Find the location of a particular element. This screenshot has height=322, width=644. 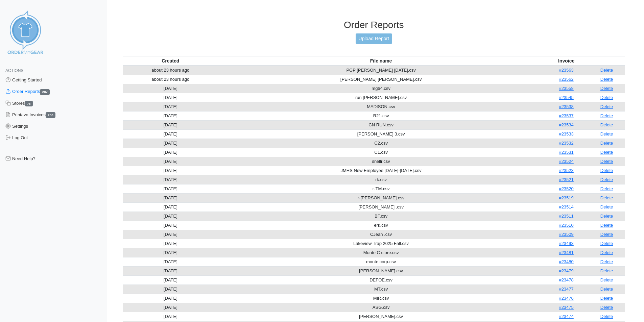

td: CJean .csv is located at coordinates (382, 234).